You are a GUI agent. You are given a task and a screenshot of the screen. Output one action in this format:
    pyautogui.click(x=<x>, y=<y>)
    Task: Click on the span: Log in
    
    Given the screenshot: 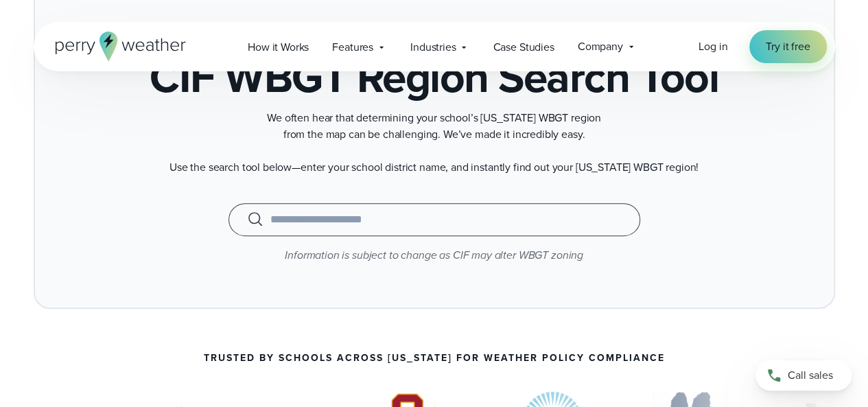 What is the action you would take?
    pyautogui.click(x=713, y=46)
    